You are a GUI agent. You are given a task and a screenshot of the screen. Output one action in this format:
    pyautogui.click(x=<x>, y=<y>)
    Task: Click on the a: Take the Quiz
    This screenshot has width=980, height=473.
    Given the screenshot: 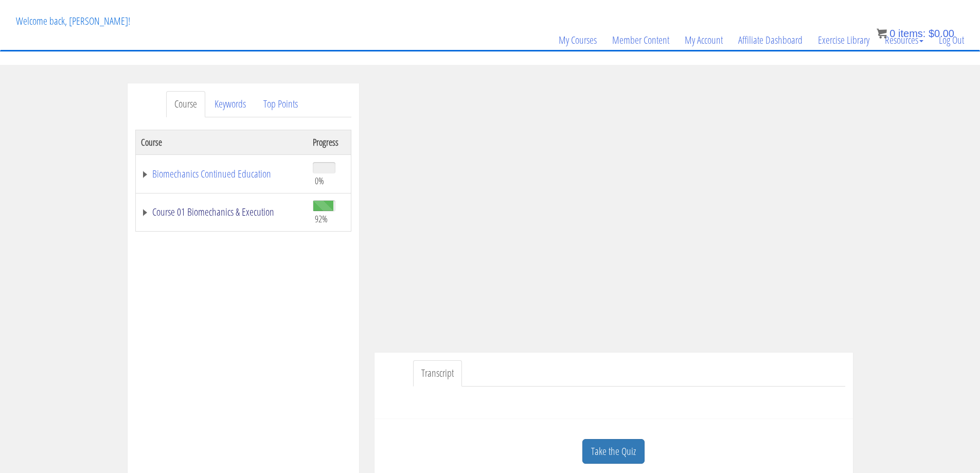 What is the action you would take?
    pyautogui.click(x=613, y=451)
    